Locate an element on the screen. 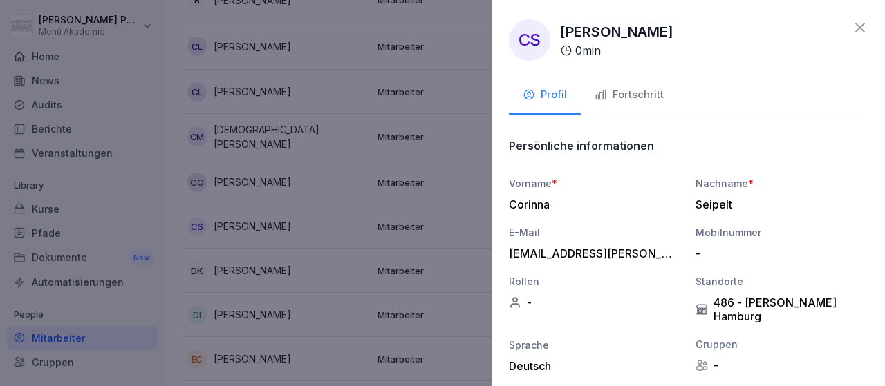 Image resolution: width=885 pixels, height=386 pixels. div: Gruppen is located at coordinates (782, 344).